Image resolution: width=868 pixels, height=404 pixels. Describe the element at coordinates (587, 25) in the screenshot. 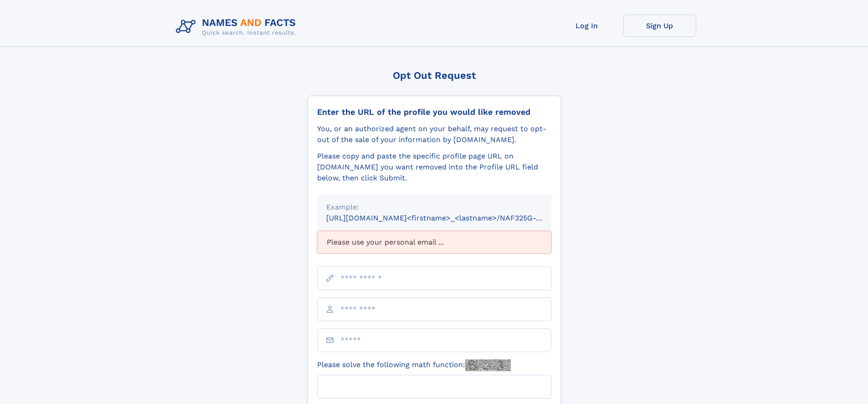

I see `a: Log In` at that location.